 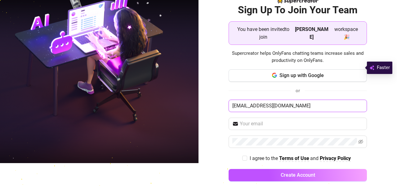 What do you see at coordinates (264, 158) in the screenshot?
I see `span: I agree to the` at bounding box center [264, 158].